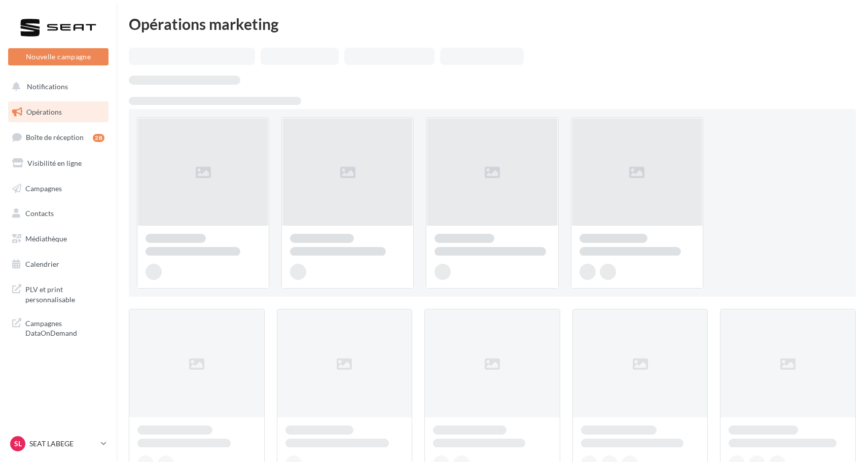 The width and height of the screenshot is (868, 462). Describe the element at coordinates (58, 444) in the screenshot. I see `a: SL SEAT LABEGE` at that location.